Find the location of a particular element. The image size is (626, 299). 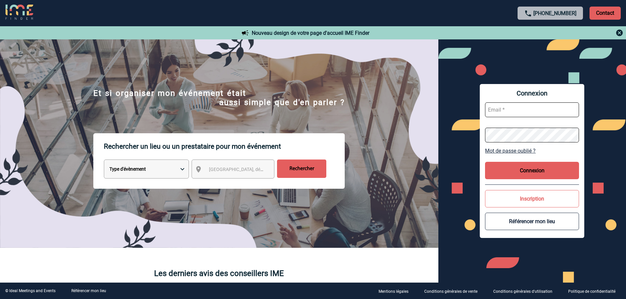

a: Conditions générales de vente is located at coordinates (453, 291).